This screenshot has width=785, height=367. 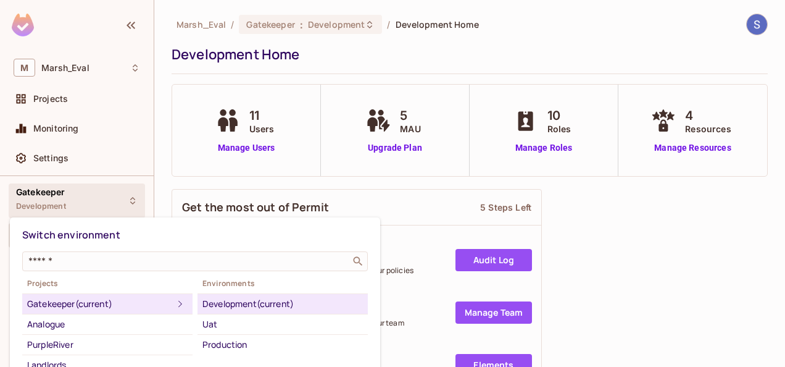 What do you see at coordinates (283, 324) in the screenshot?
I see `div: Uat` at bounding box center [283, 324].